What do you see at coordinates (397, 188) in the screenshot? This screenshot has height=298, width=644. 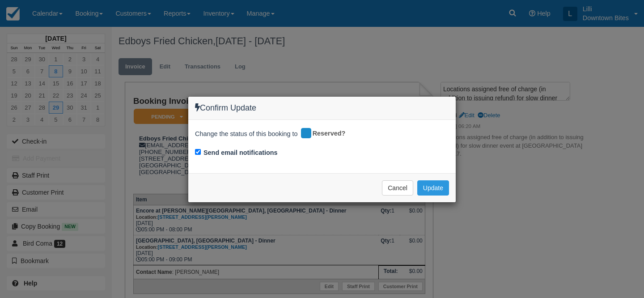 I see `button: Cancel` at bounding box center [397, 188].